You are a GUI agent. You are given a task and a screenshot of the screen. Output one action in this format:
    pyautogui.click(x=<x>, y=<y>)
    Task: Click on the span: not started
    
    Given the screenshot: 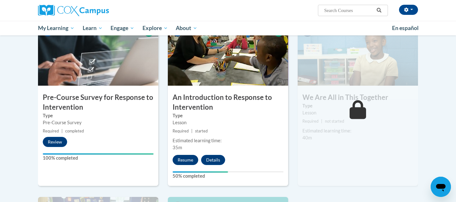 What is the action you would take?
    pyautogui.click(x=334, y=121)
    